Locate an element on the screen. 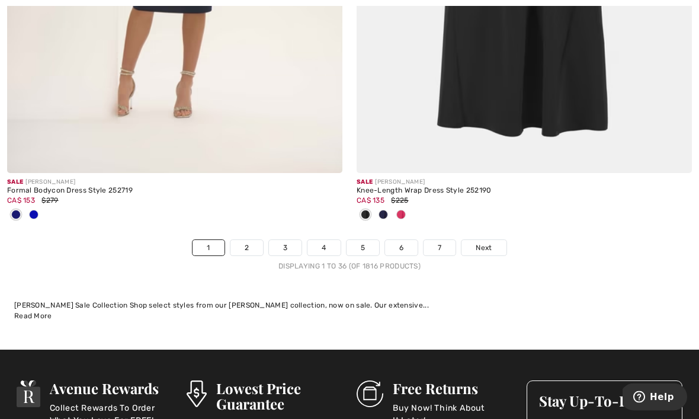 The height and width of the screenshot is (419, 699). span: Next is located at coordinates (483, 248).